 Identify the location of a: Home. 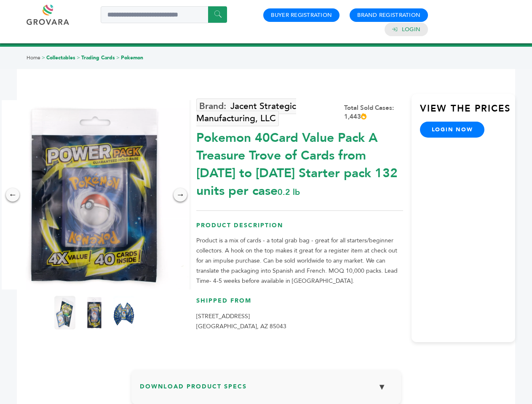
(33, 58).